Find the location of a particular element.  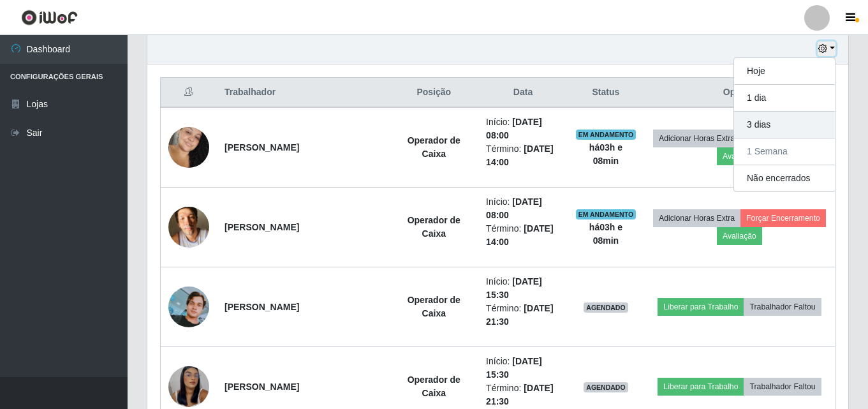

button: Forçar Encerramento is located at coordinates (784, 218).